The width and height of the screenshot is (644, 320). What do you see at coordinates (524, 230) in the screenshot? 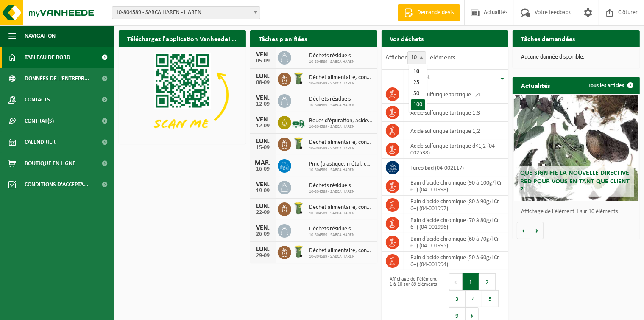
I see `button: Vorige` at bounding box center [524, 230].